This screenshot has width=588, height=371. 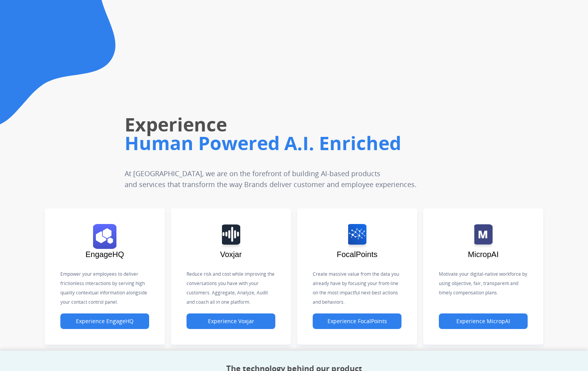 I want to click on p: Empower your employees to deliver frictionless interactions by serving high quality contextual in..., so click(x=105, y=289).